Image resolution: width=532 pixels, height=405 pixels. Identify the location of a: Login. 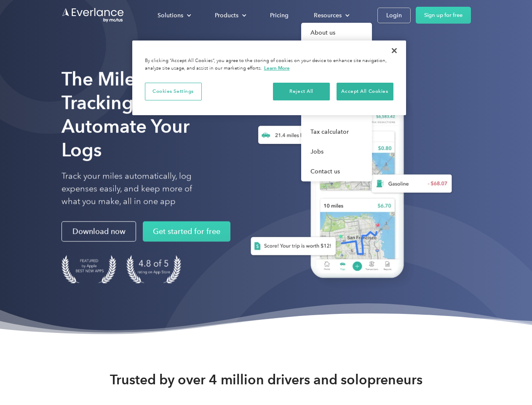
(394, 15).